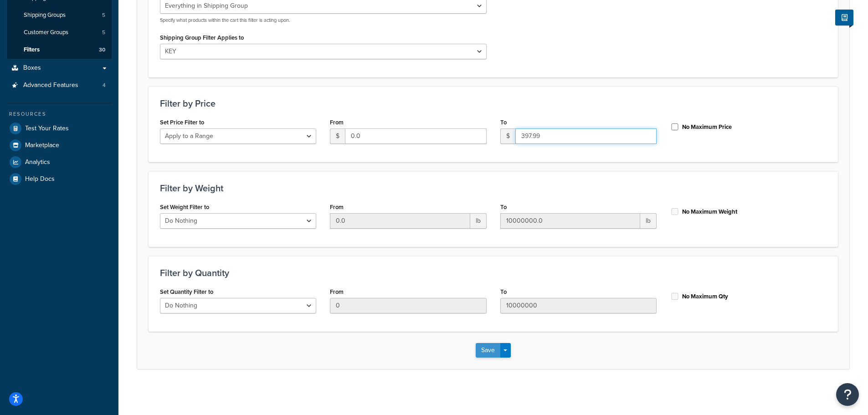 This screenshot has width=868, height=415. Describe the element at coordinates (323, 20) in the screenshot. I see `p: Specify what products within the cart this filter is acting upon.` at that location.